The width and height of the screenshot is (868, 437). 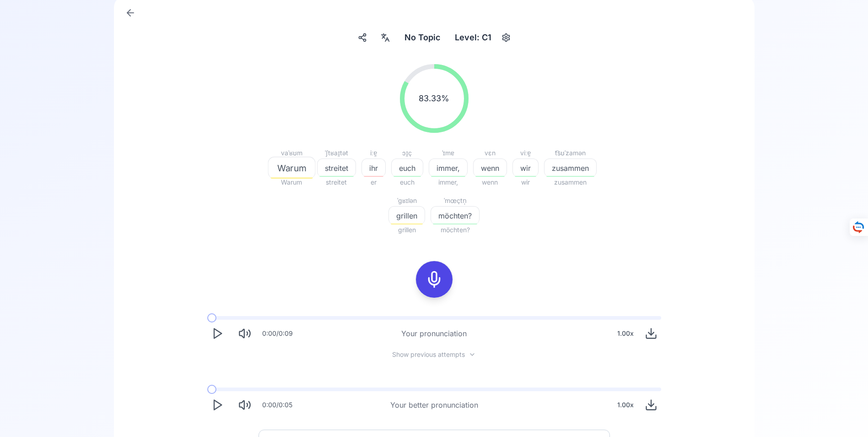 I want to click on span: Show previous attempts, so click(x=428, y=354).